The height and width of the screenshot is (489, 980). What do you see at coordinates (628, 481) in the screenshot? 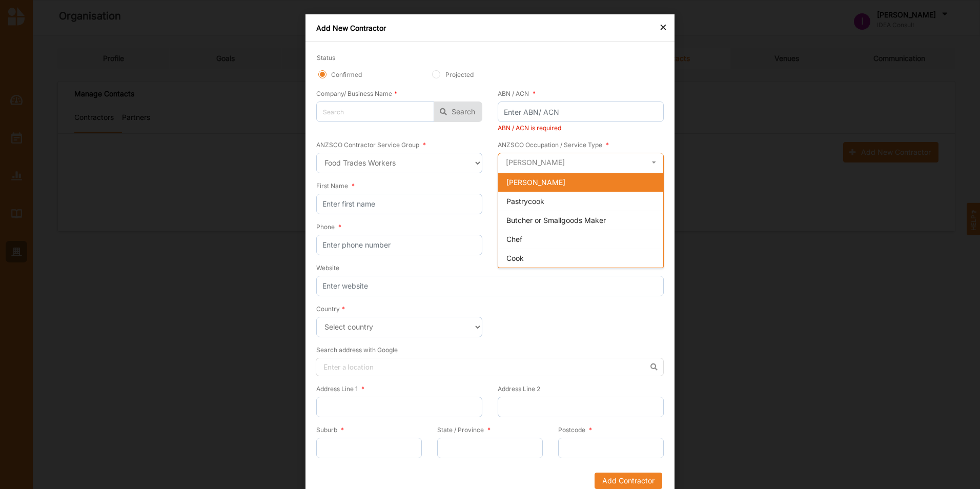
I see `button: Add Contractor` at bounding box center [628, 481].